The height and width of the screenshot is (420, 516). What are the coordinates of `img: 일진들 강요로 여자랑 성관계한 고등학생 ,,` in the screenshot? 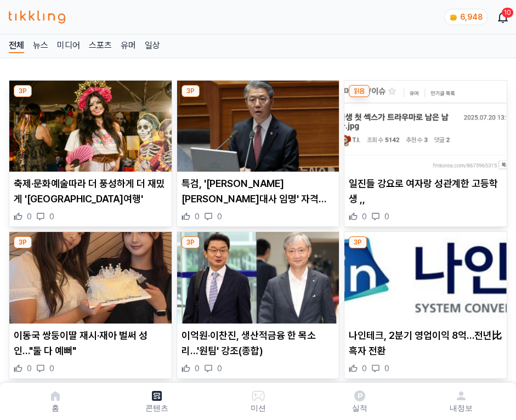 It's located at (426, 126).